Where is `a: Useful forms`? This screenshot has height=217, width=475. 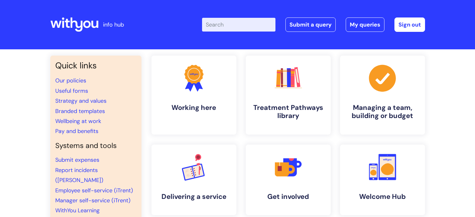 a: Useful forms is located at coordinates (72, 91).